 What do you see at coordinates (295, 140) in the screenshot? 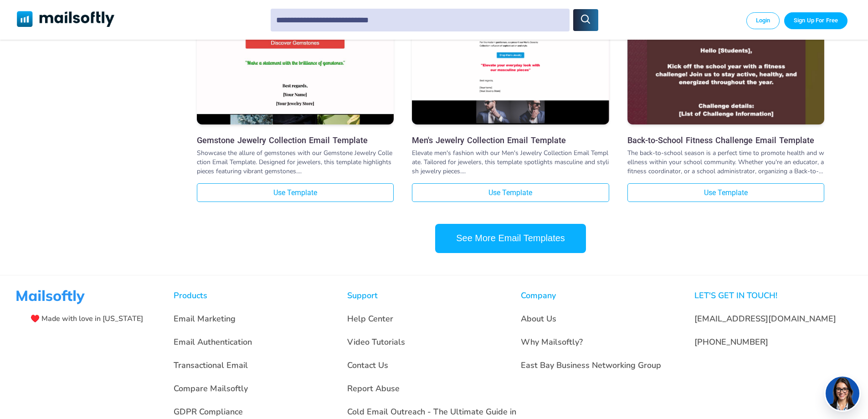
I see `h3: Gemstone Jewelry Collection Email Template` at bounding box center [295, 140].